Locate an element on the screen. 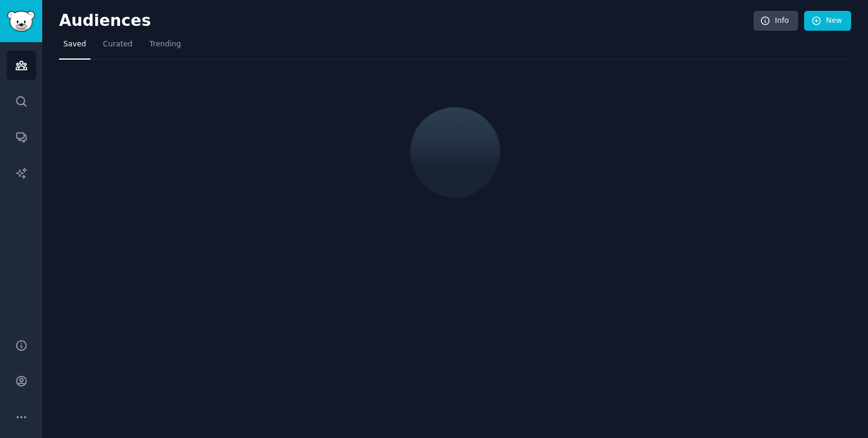 This screenshot has height=438, width=868. a: Info is located at coordinates (776, 21).